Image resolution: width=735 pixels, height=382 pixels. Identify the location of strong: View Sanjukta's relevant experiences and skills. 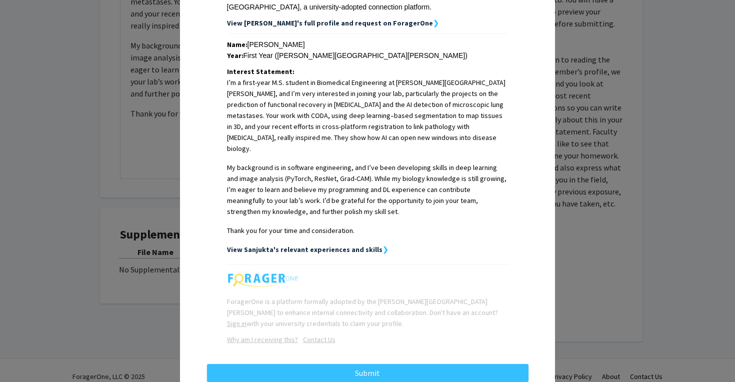
(304, 249).